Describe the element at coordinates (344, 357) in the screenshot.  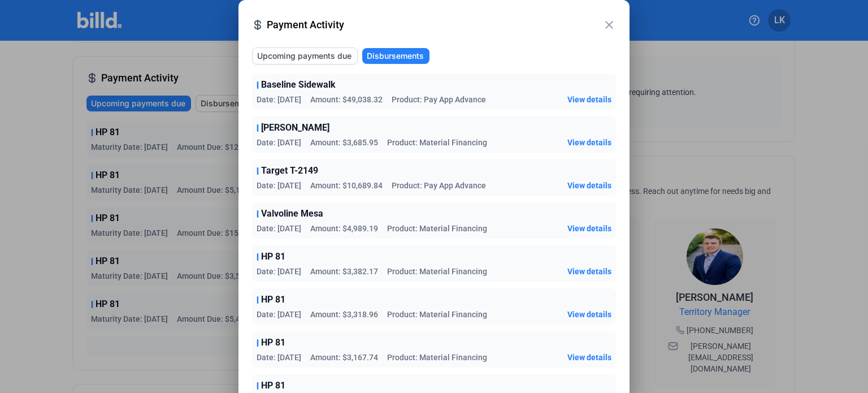
I see `span: Amount: $3,167.74` at that location.